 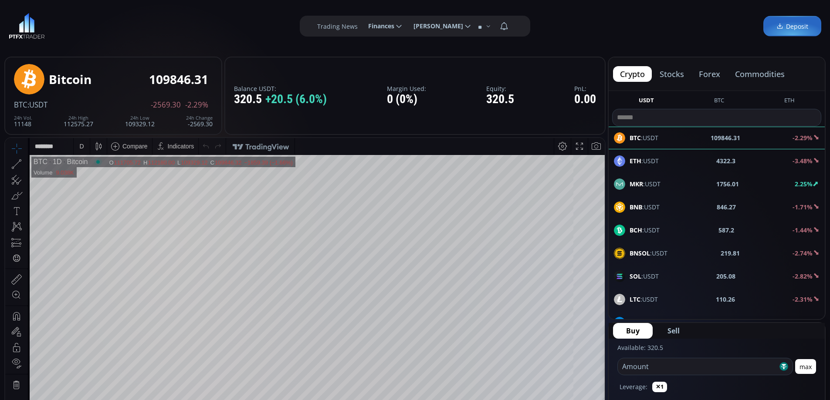 I want to click on button: Sell, so click(x=674, y=331).